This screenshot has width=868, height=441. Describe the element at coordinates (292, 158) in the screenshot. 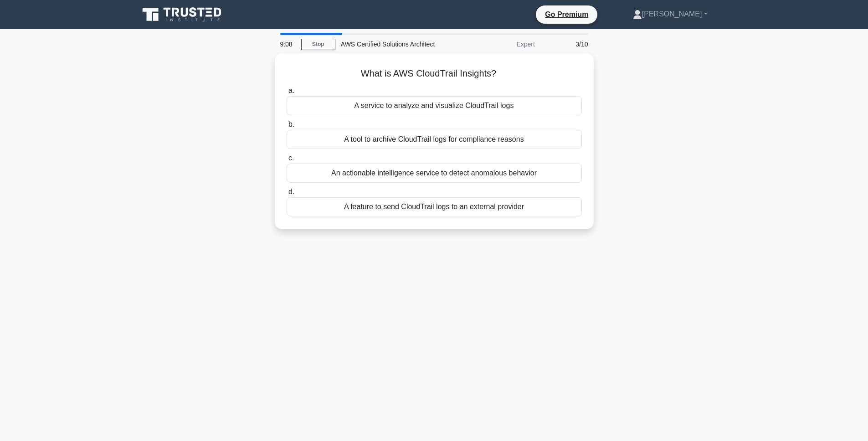

I see `span: c.` at that location.